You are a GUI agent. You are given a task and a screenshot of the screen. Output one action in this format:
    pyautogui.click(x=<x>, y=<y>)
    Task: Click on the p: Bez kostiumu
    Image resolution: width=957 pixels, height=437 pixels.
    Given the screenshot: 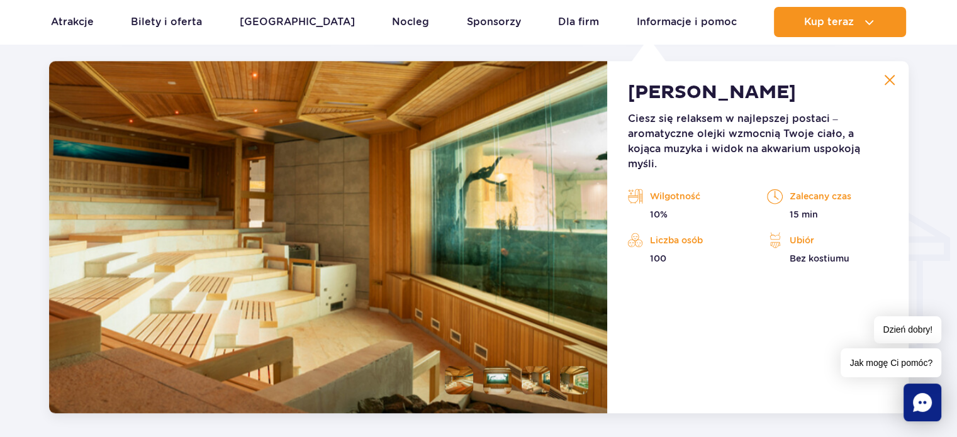 What is the action you would take?
    pyautogui.click(x=827, y=259)
    